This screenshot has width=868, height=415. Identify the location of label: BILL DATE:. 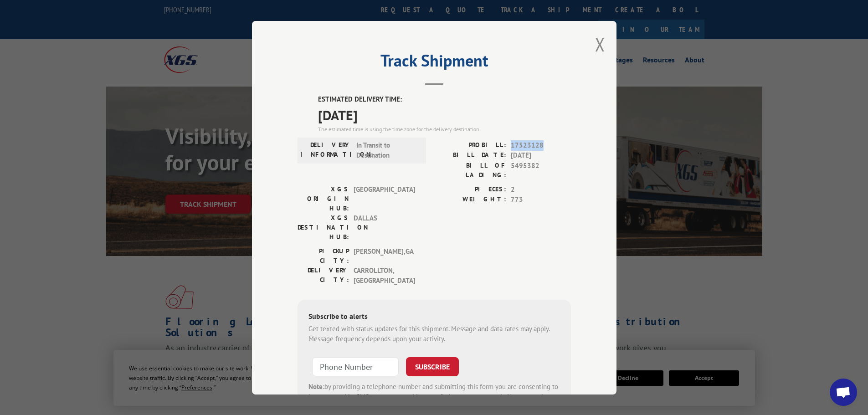
(470, 155).